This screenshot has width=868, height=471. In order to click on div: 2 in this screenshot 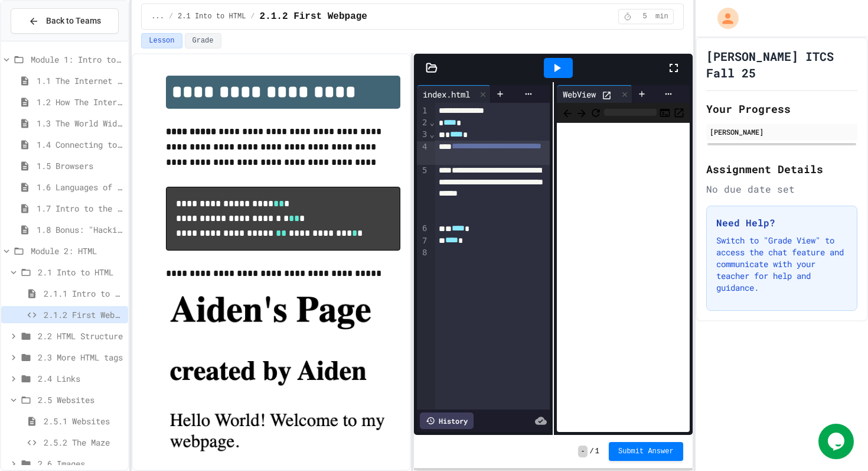, I will do `click(423, 123)`.